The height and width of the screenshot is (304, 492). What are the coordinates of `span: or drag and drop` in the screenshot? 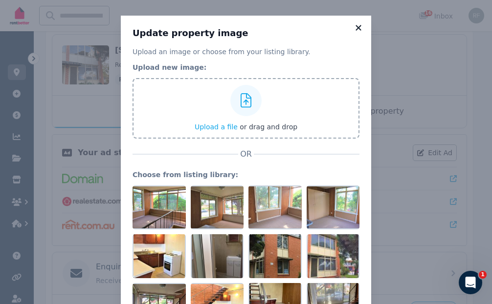 It's located at (268, 127).